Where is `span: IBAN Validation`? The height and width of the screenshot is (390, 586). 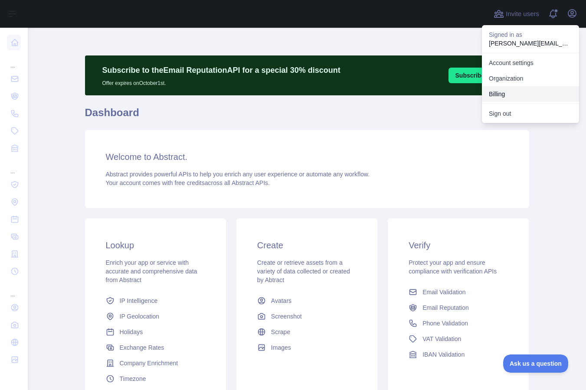 span: IBAN Validation is located at coordinates (443, 355).